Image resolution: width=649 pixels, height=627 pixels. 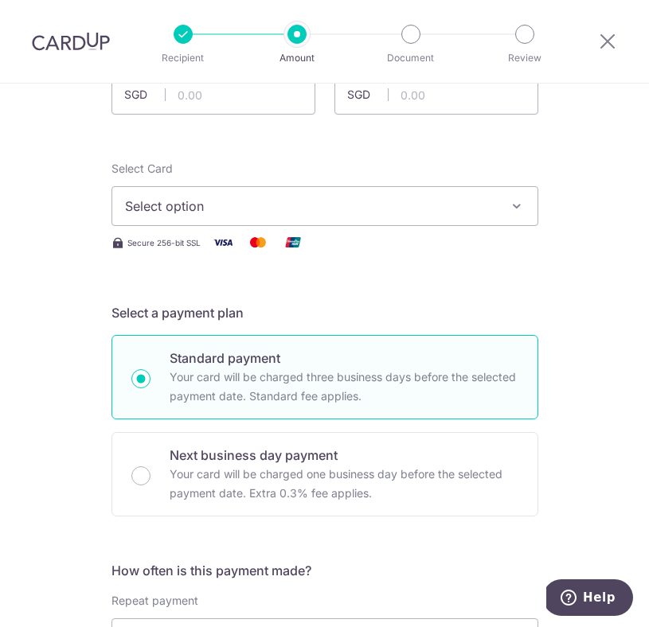 What do you see at coordinates (297, 58) in the screenshot?
I see `p: Amount` at bounding box center [297, 58].